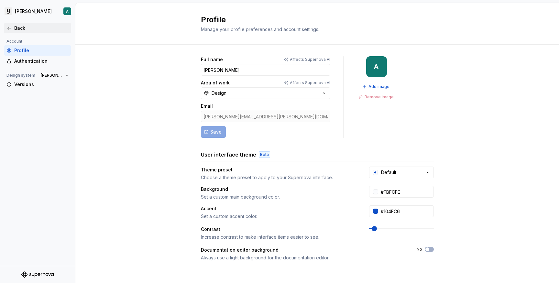 The image size is (559, 283). What do you see at coordinates (419, 249) in the screenshot?
I see `label: No` at bounding box center [419, 249].